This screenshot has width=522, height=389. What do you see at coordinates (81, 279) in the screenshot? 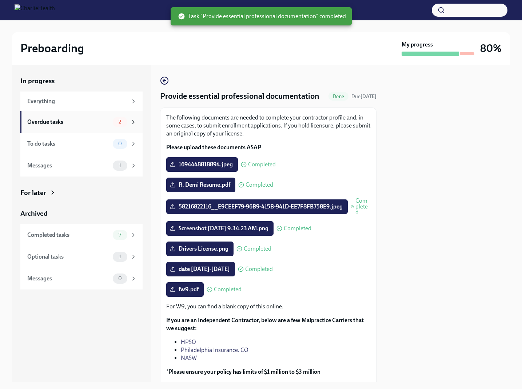
I see `a: Messages0` at bounding box center [81, 279].